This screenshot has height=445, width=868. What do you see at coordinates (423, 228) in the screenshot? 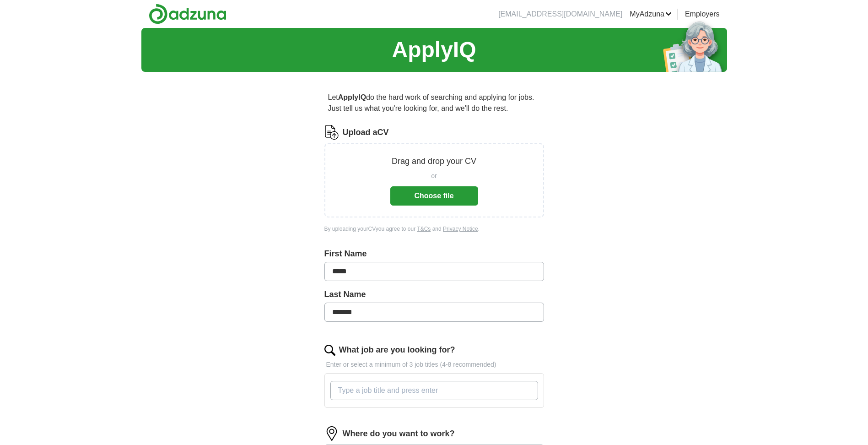
I see `a: T&Cs` at bounding box center [423, 228].